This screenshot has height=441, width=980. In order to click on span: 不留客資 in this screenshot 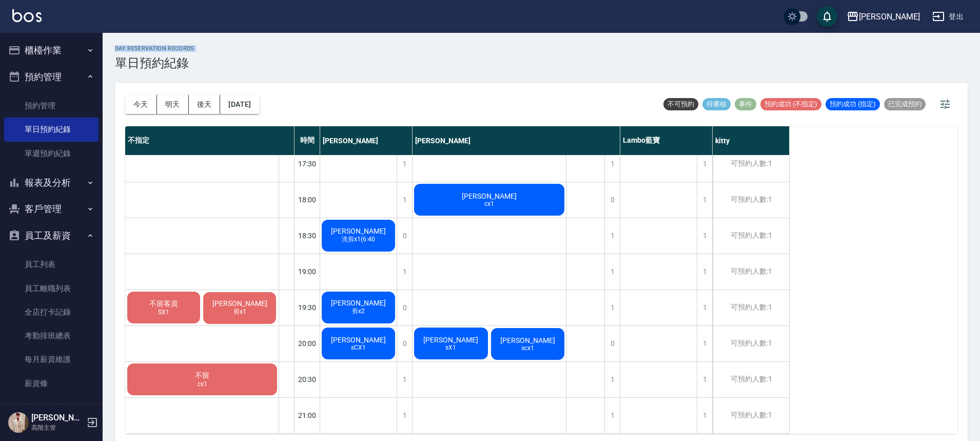, I will do `click(163, 304)`.